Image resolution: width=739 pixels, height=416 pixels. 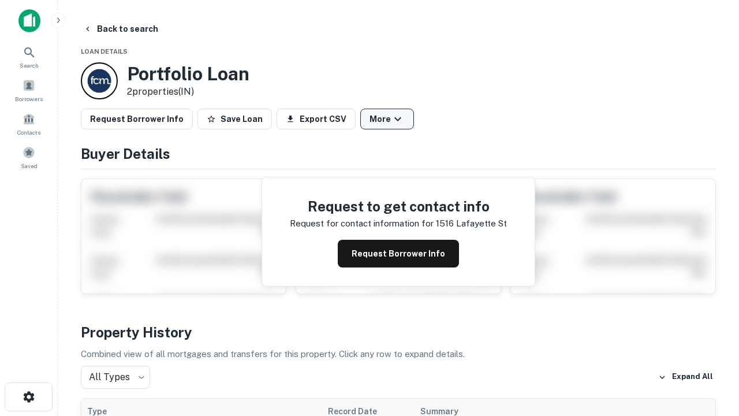 I want to click on p: 2 properties (IN), so click(x=188, y=92).